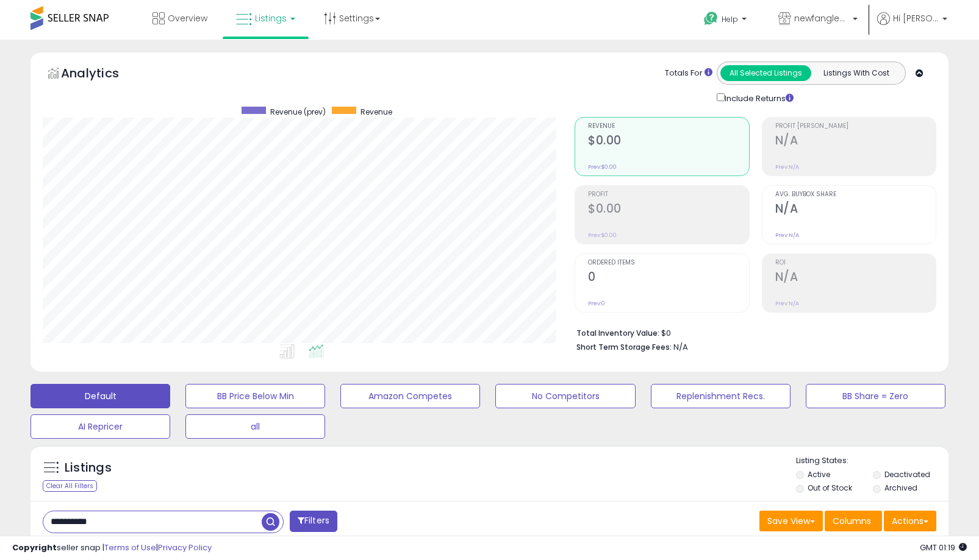  What do you see at coordinates (720, 396) in the screenshot?
I see `button: Replenishment Recs.` at bounding box center [720, 396].